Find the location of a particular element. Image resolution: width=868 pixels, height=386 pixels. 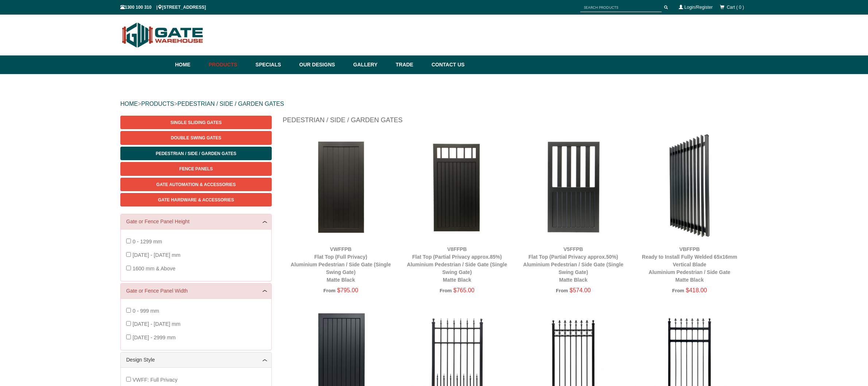

span: 0 - 999 mm is located at coordinates (146, 311).